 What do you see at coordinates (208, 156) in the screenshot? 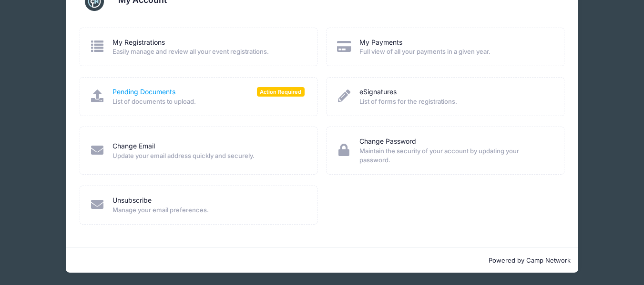
I see `span: Update your email address quickly and securely.` at bounding box center [208, 156].